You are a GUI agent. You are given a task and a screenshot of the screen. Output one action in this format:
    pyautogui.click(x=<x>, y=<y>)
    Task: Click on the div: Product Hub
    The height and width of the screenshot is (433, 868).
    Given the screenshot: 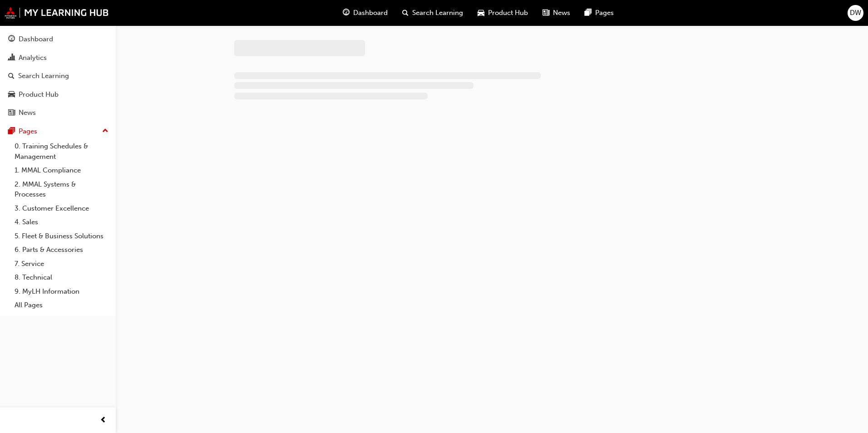 What is the action you would take?
    pyautogui.click(x=39, y=94)
    